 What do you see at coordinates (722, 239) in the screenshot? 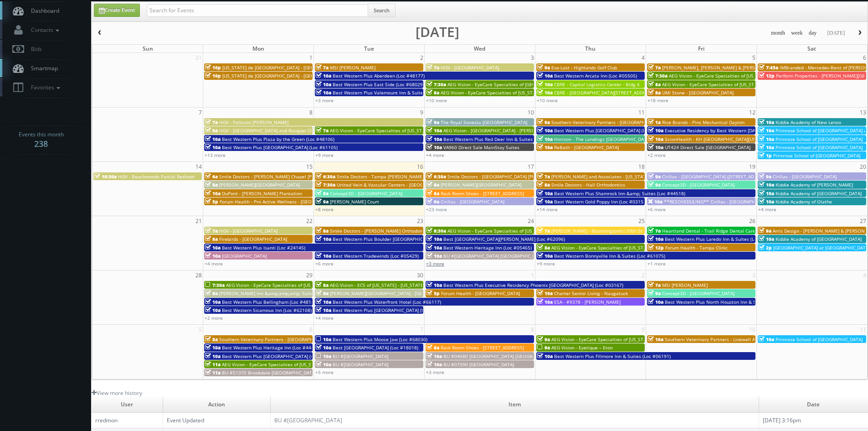
I see `span: Best Western Plus Laredo Inn & Suites (Loc #44702)` at bounding box center [722, 239].